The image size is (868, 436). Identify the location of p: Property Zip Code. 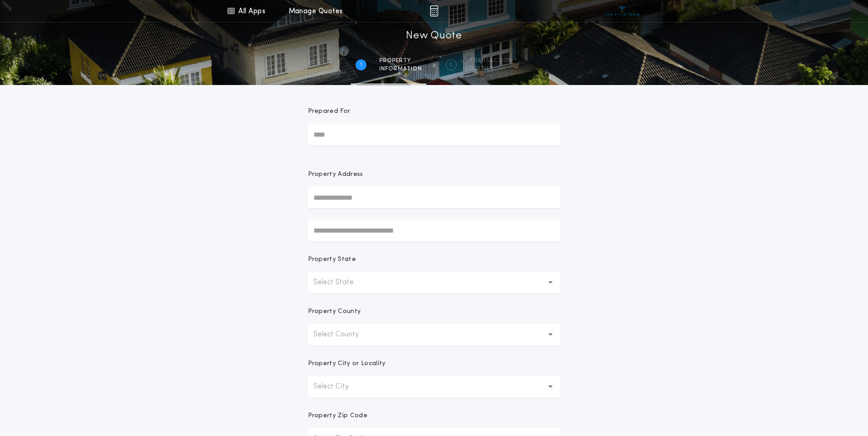
(338, 416).